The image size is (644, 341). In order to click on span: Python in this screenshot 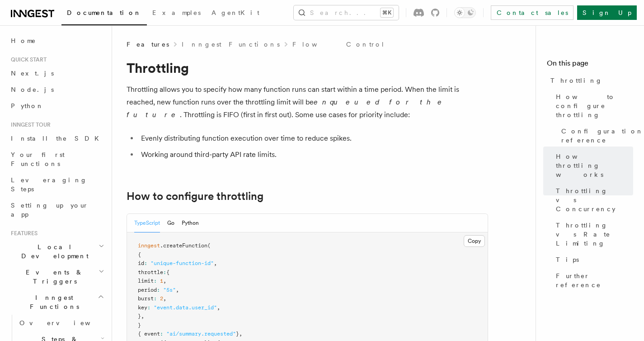, I will do `click(27, 106)`.